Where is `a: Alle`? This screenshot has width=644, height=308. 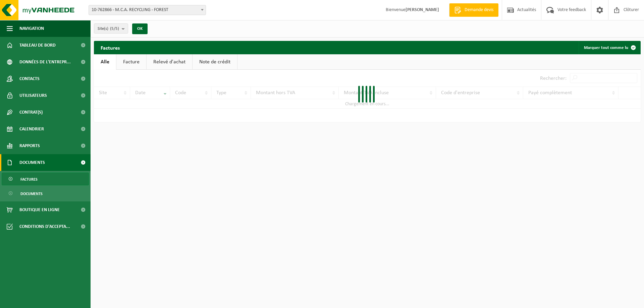
a: Alle is located at coordinates (105, 62).